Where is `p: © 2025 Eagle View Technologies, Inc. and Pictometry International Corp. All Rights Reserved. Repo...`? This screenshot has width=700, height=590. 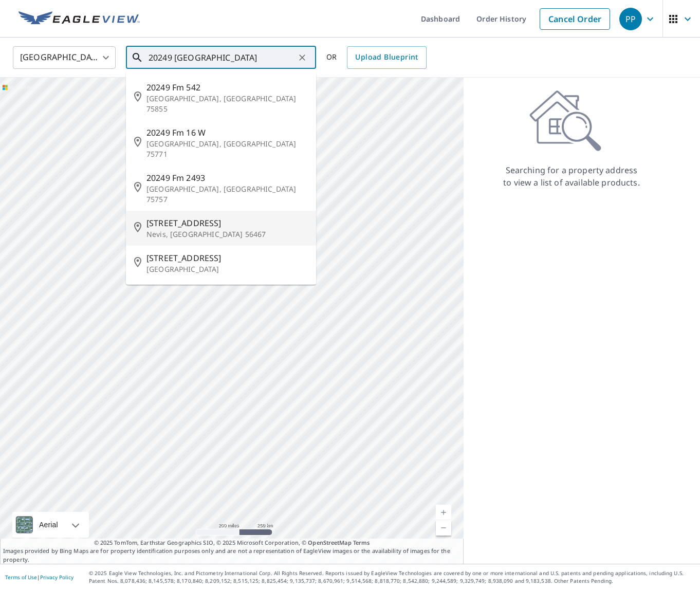
p: © 2025 Eagle View Technologies, Inc. and Pictometry International Corp. All Rights Reserved. Repo... is located at coordinates (392, 577).